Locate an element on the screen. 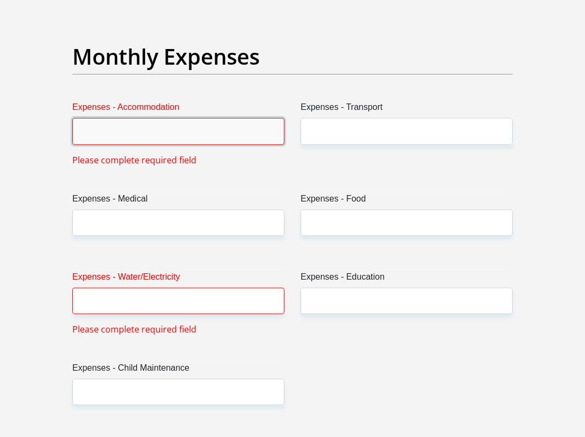 This screenshot has height=437, width=585. label: Expenses - Transport is located at coordinates (406, 110).